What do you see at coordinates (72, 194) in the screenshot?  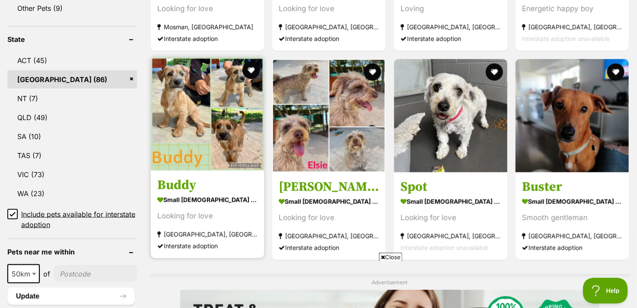 I see `a: WA (23)` at bounding box center [72, 194].